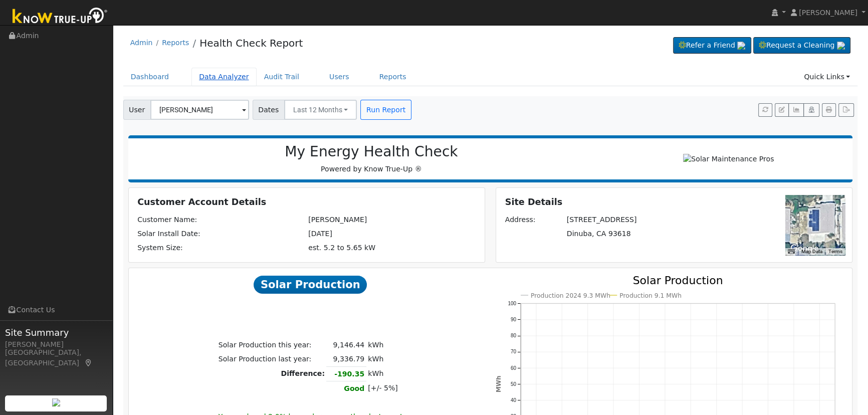 The height and width of the screenshot is (415, 868). What do you see at coordinates (570, 295) in the screenshot?
I see `text: Production 2024 9.3 MWh` at bounding box center [570, 295].